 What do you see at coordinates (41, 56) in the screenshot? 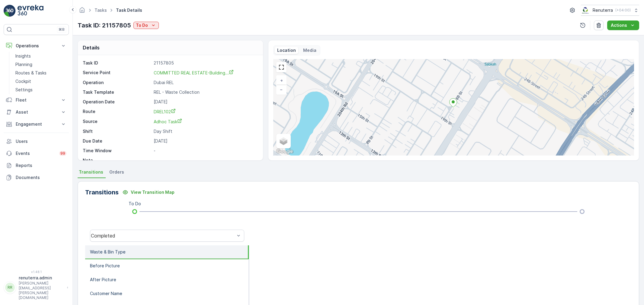
I see `a: Insights` at bounding box center [41, 56].